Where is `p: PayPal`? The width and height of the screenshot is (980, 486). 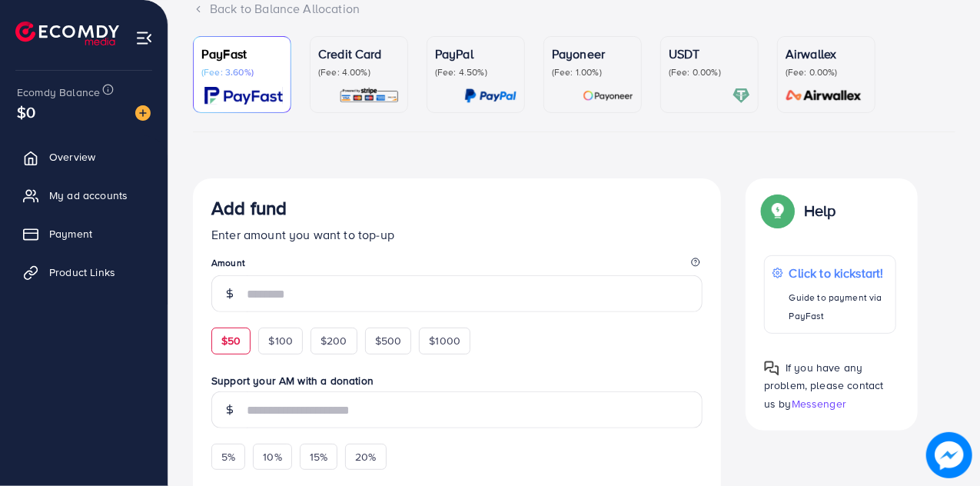 p: PayPal is located at coordinates (476, 54).